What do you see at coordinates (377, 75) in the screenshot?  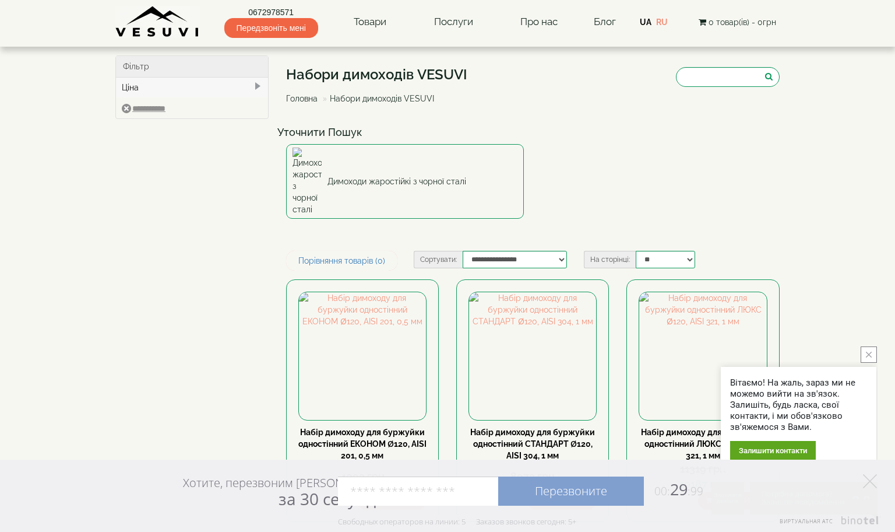 I see `h1: Набори димоходів VESUVI` at bounding box center [377, 75].